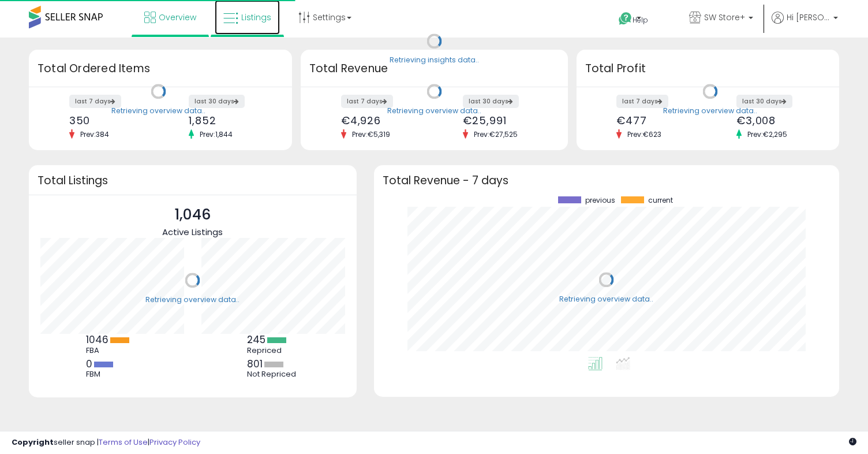 Image resolution: width=868 pixels, height=454 pixels. What do you see at coordinates (177, 17) in the screenshot?
I see `span: Overview` at bounding box center [177, 17].